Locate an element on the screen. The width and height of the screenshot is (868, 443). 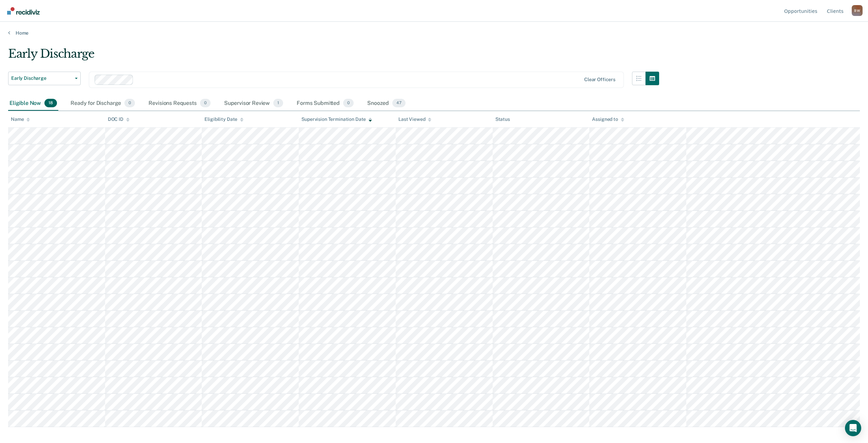
div: Open Intercom Messenger is located at coordinates (853, 427).